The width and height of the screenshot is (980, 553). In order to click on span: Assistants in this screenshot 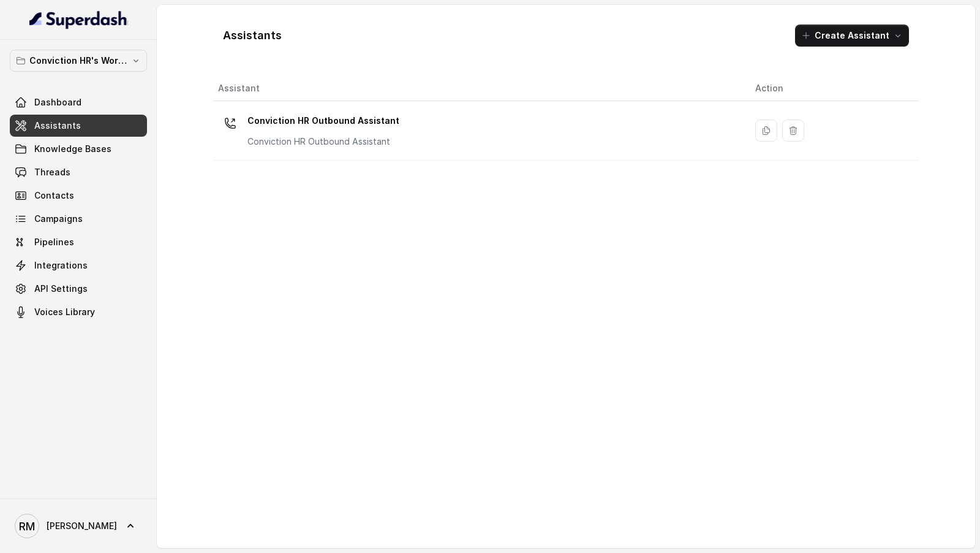, I will do `click(58, 126)`.